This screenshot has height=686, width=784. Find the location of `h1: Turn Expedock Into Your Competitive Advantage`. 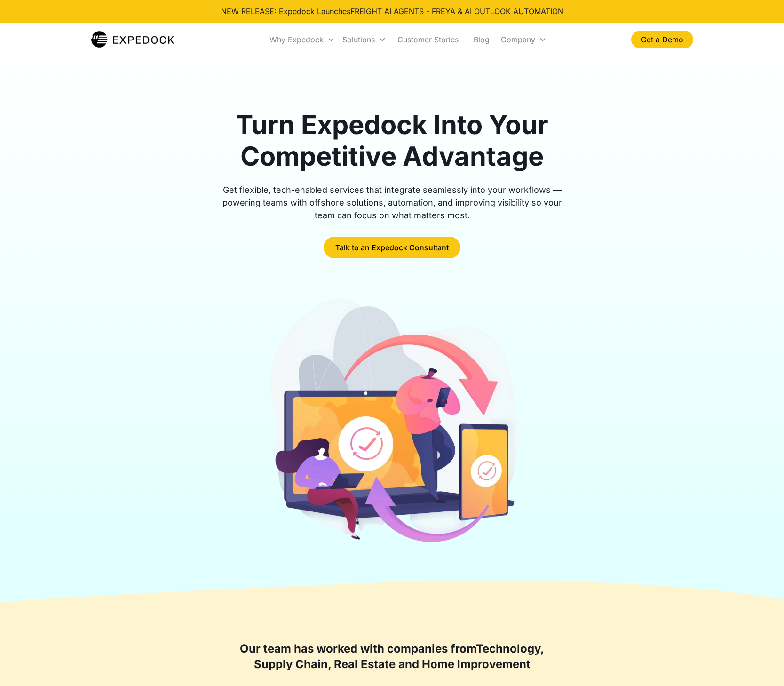

h1: Turn Expedock Into Your Competitive Advantage is located at coordinates (392, 141).